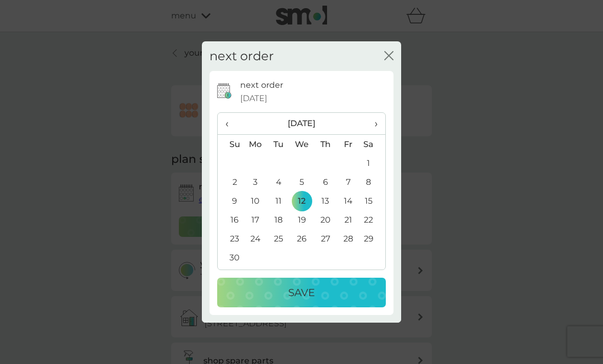  What do you see at coordinates (255, 182) in the screenshot?
I see `td: 3` at bounding box center [255, 182].